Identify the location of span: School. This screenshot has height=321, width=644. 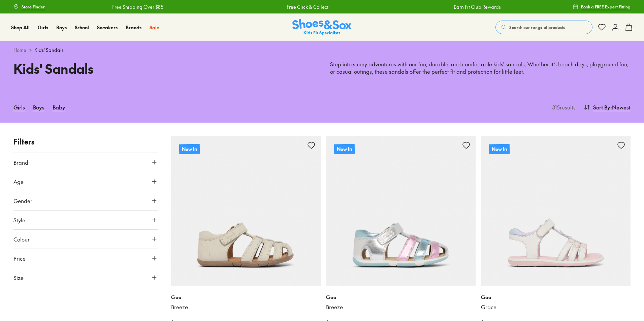
(82, 27).